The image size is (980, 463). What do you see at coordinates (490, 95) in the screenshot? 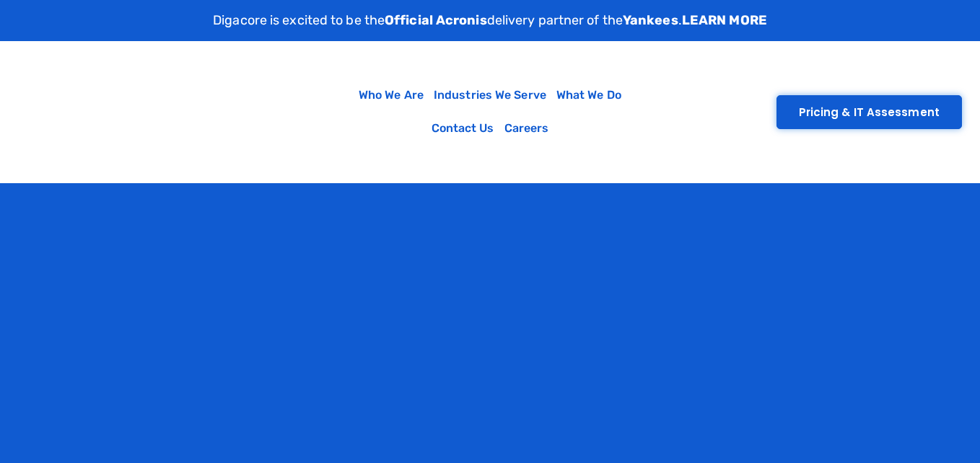
I see `a: Industries We Serve` at bounding box center [490, 95].